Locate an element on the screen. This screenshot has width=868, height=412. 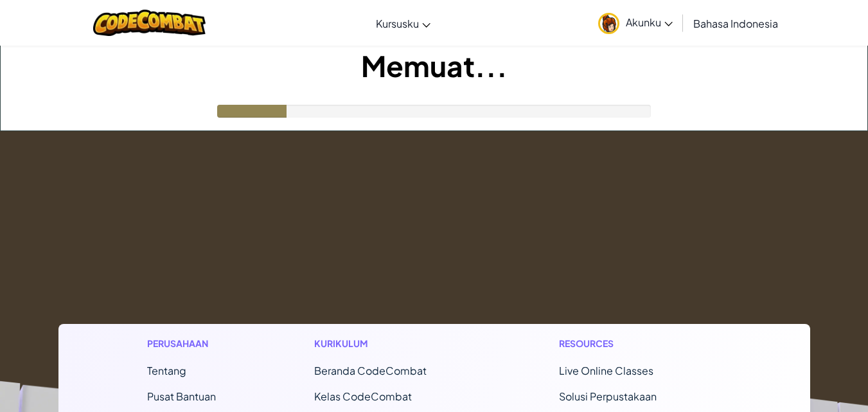
h1: Kurikulum is located at coordinates (388, 343).